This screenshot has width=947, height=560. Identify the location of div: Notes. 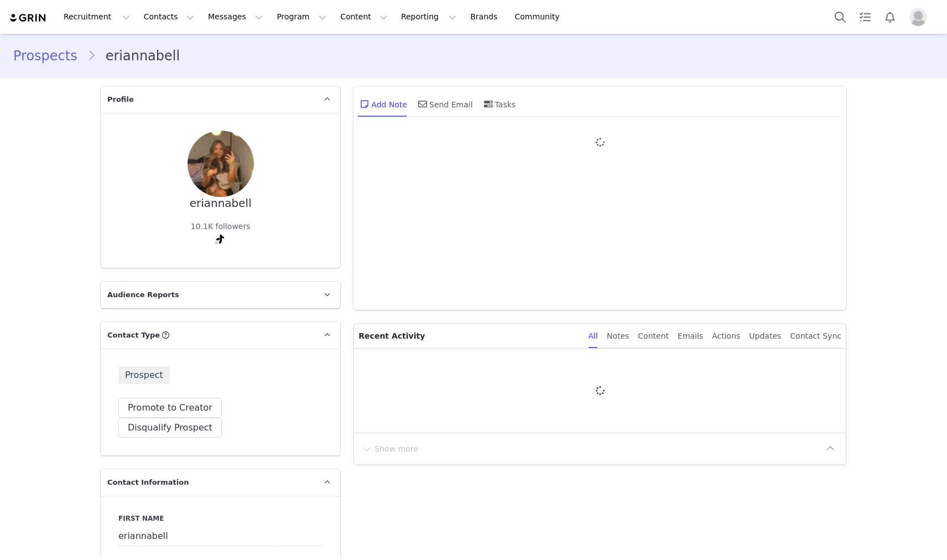
(618, 335).